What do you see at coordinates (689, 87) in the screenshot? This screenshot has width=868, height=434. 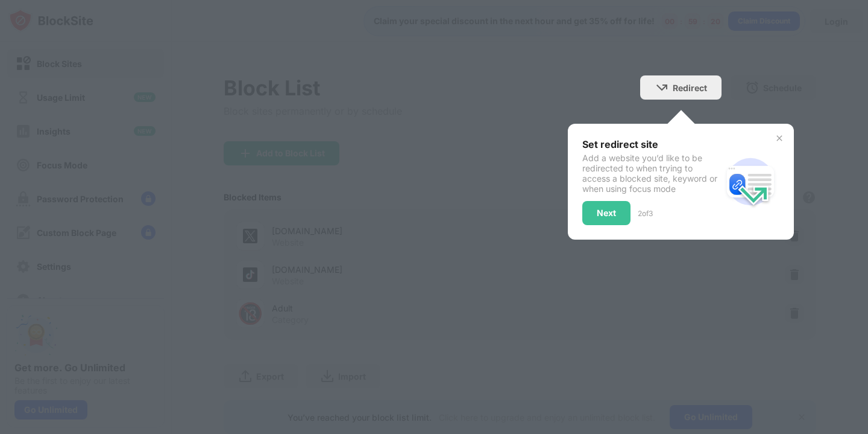 I see `div: Redirect` at bounding box center [689, 87].